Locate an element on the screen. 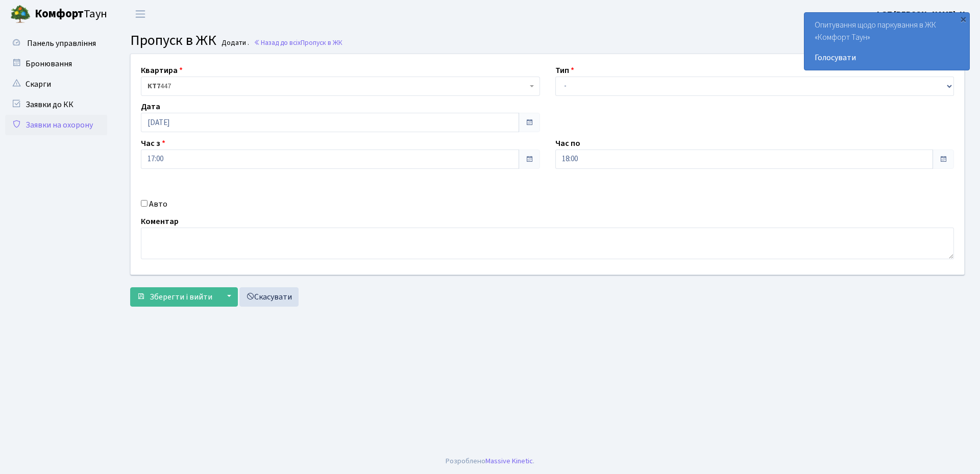 The image size is (980, 474). a: Бронювання is located at coordinates (56, 63).